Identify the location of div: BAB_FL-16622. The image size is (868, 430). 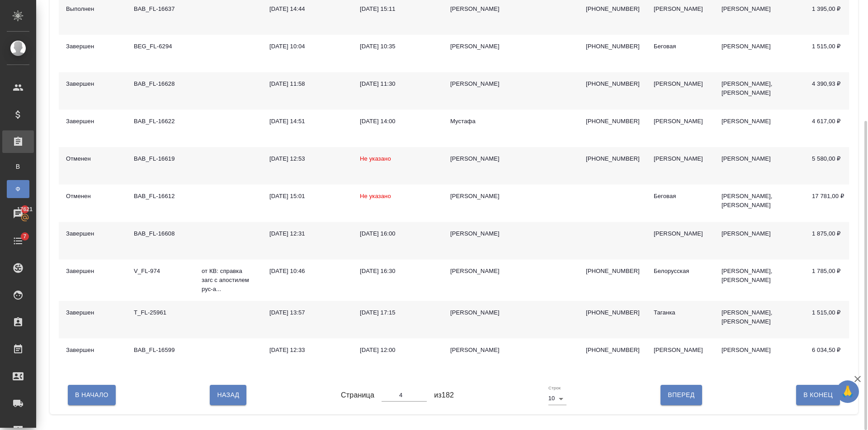
(160, 121).